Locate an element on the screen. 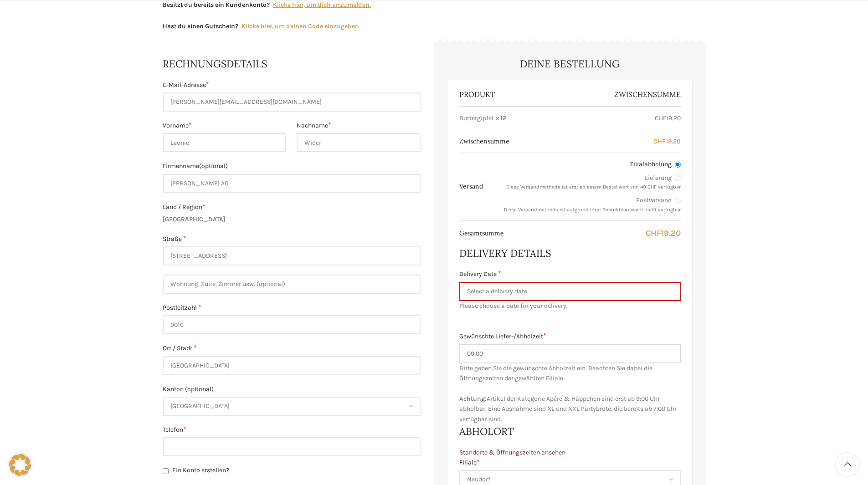 Image resolution: width=868 pixels, height=485 pixels. span: Please choose a date for your delivery. is located at coordinates (570, 306).